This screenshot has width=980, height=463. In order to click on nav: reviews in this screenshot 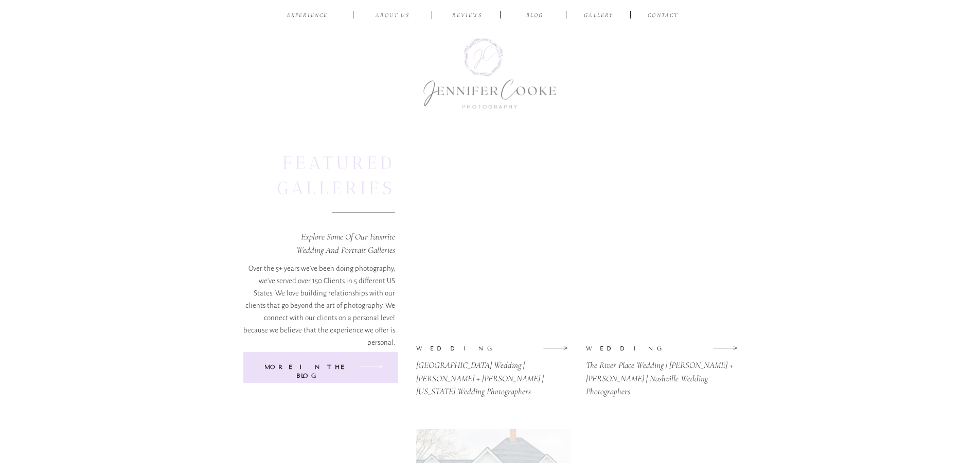, I will do `click(467, 16)`.